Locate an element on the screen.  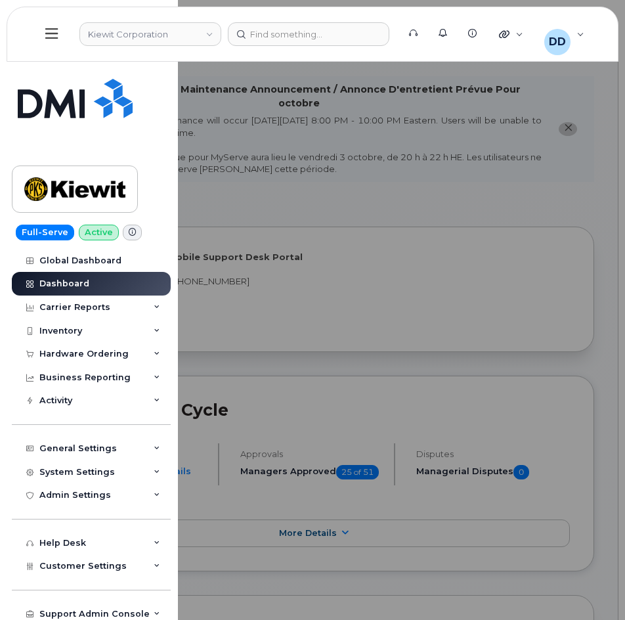
div: Dashboard is located at coordinates (64, 284).